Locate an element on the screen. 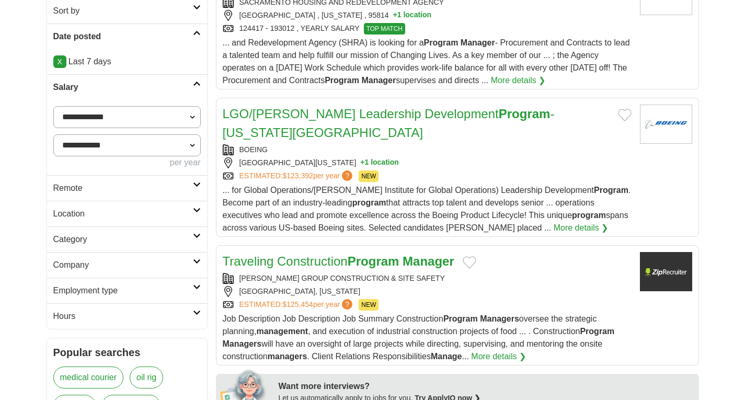 Image resolution: width=745 pixels, height=400 pixels. a: Traveling ConstructionProgram Manager is located at coordinates (338, 261).